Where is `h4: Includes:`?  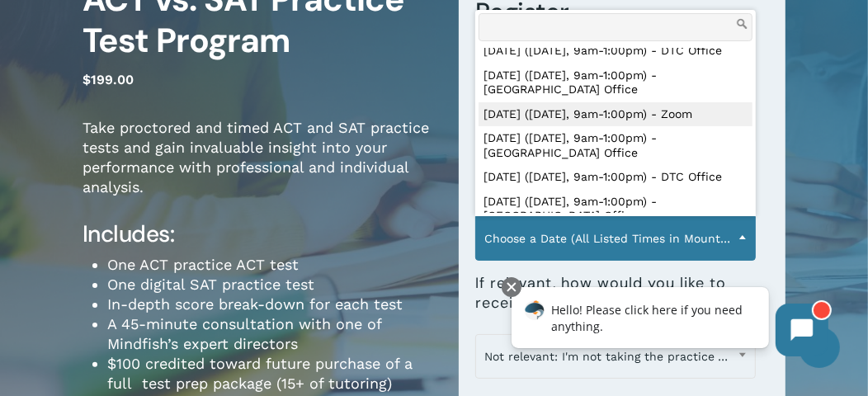 h4: Includes: is located at coordinates (258, 234).